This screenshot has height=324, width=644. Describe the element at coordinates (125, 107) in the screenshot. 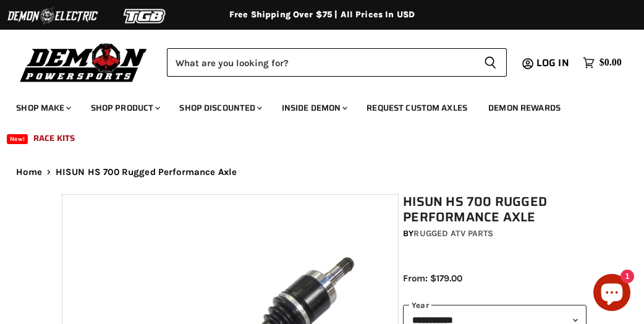

I see `a: Shop Product` at that location.